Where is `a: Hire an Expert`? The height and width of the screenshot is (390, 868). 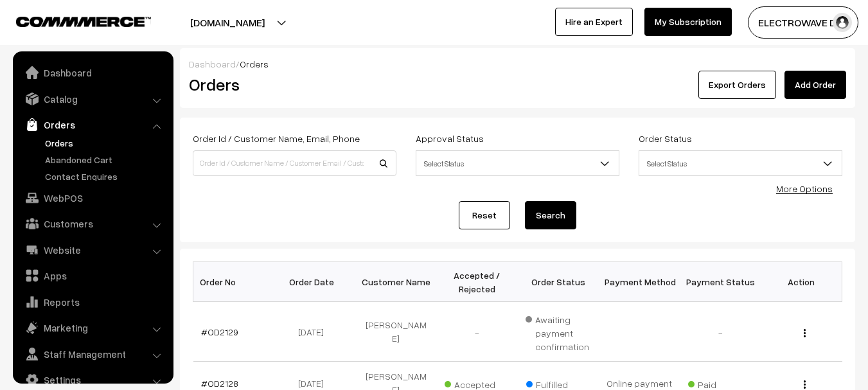
a: Hire an Expert is located at coordinates (593, 22).